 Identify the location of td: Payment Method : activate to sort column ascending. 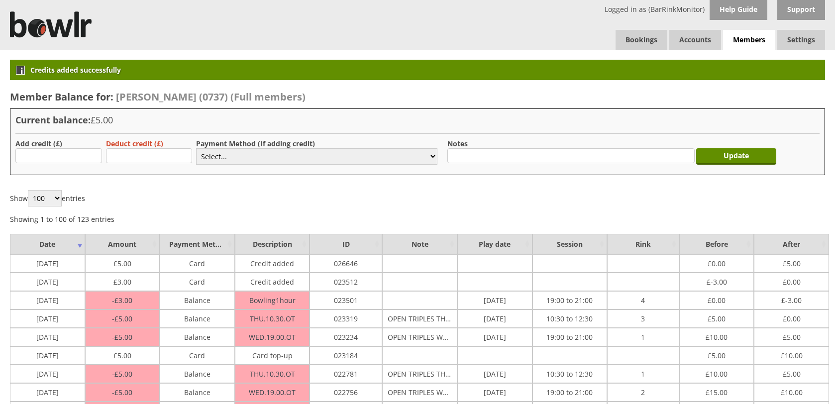
(197, 244).